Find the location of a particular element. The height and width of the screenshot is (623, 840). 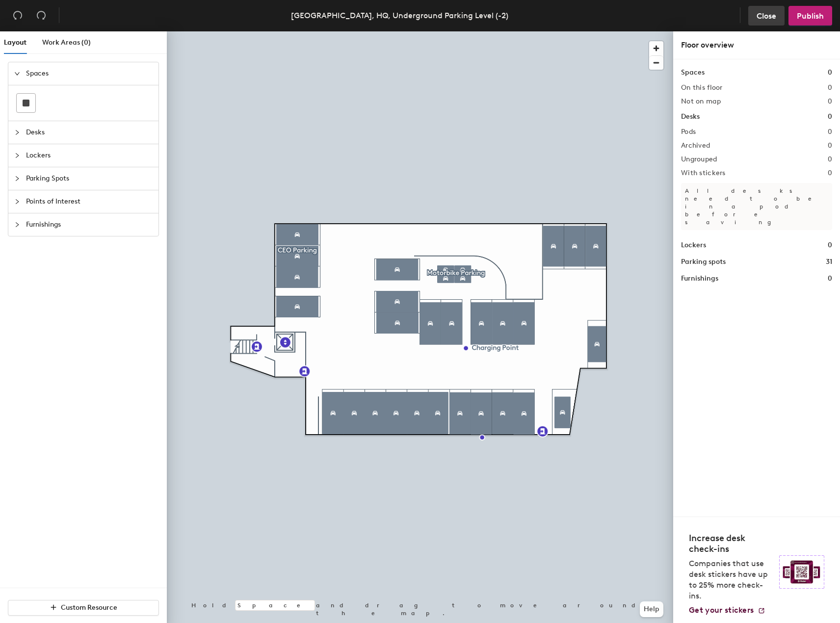

span: Furnishings is located at coordinates (89, 225).